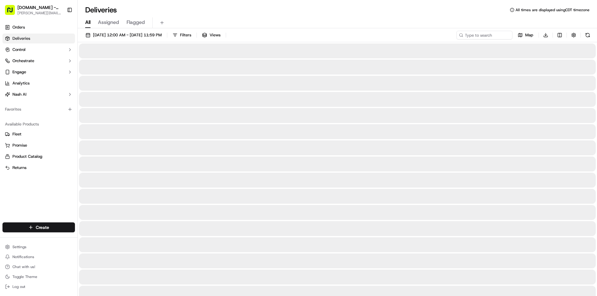 Image resolution: width=597 pixels, height=296 pixels. Describe the element at coordinates (19, 27) in the screenshot. I see `span: Orders` at that location.